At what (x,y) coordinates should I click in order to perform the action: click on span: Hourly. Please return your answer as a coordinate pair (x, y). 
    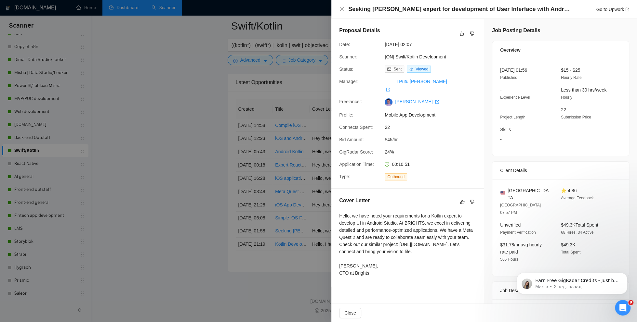
    Looking at the image, I should click on (566, 98).